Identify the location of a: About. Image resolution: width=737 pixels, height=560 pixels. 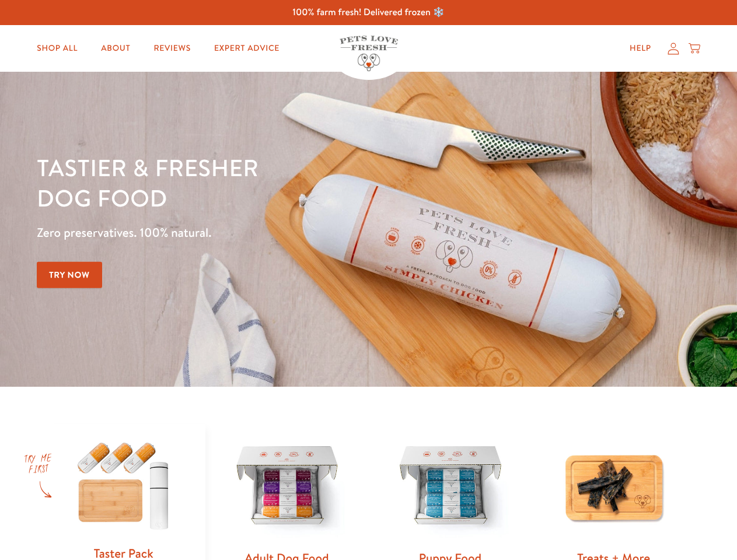
(116, 48).